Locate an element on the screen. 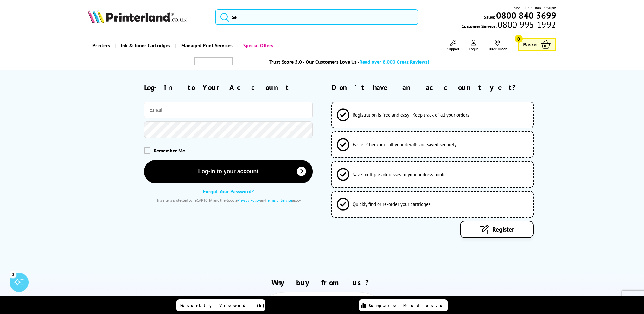 The height and width of the screenshot is (314, 644). span: Remember Me is located at coordinates (169, 151).